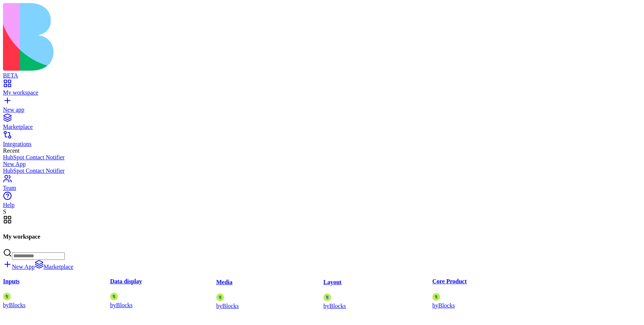  Describe the element at coordinates (57, 294) in the screenshot. I see `a: InputsAvatarbyBlocks` at that location.